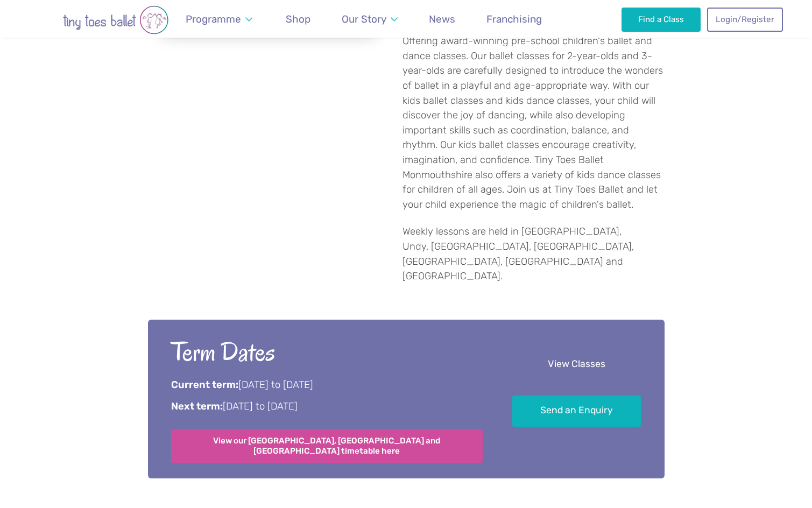 This screenshot has width=812, height=508. Describe the element at coordinates (660, 19) in the screenshot. I see `a: Find a Class` at that location.